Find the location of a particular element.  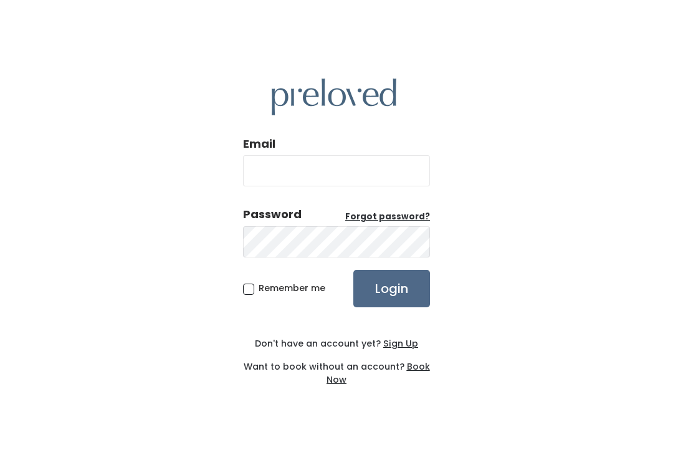

u: Sign Up is located at coordinates (400, 343).